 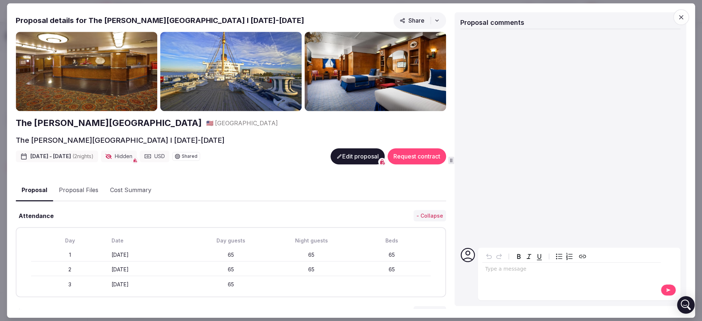 I want to click on span: Shared, so click(x=189, y=156).